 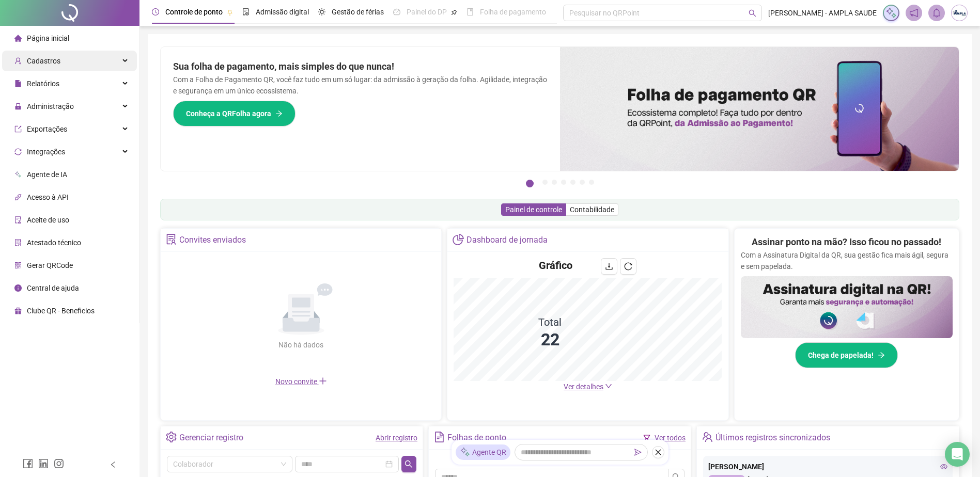 What do you see at coordinates (322, 12) in the screenshot?
I see `span: sun` at bounding box center [322, 12].